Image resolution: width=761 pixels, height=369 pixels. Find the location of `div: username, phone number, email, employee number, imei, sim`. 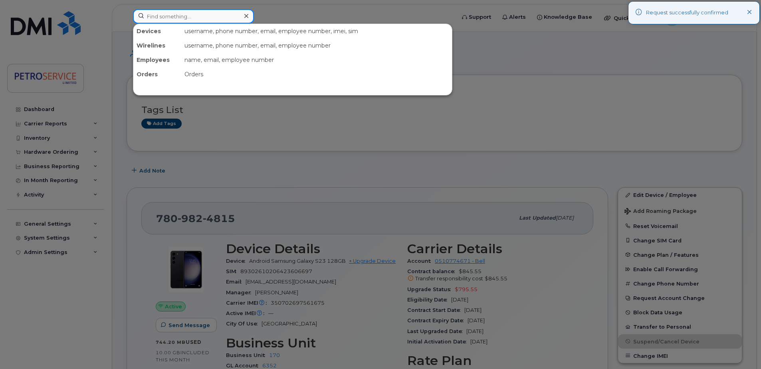

div: username, phone number, email, employee number, imei, sim is located at coordinates (316, 31).